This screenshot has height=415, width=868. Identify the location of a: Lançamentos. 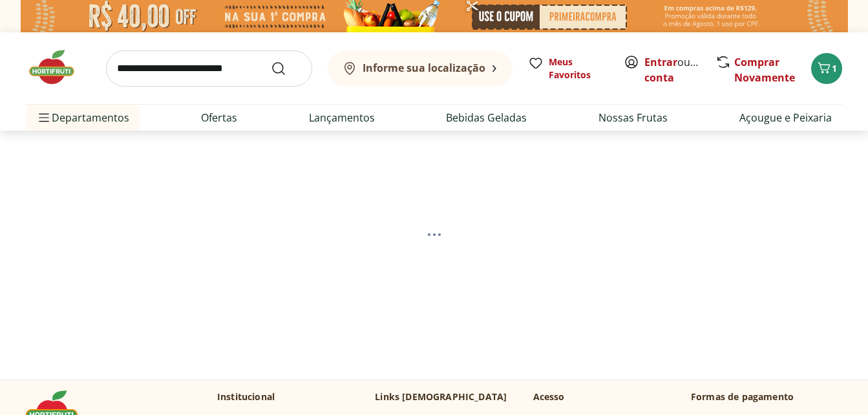
(342, 118).